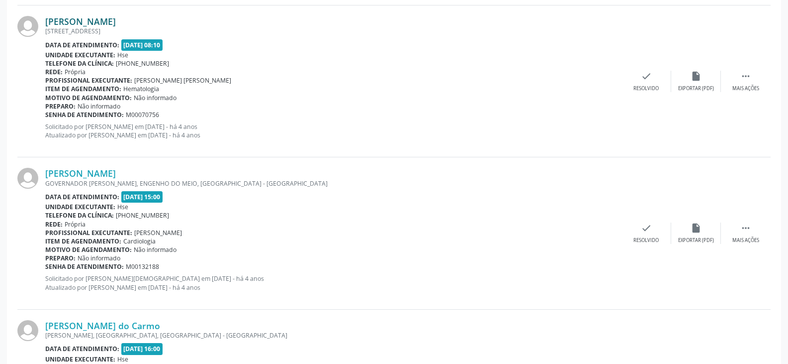 The height and width of the screenshot is (364, 788). What do you see at coordinates (142, 266) in the screenshot?
I see `span: M00132188` at bounding box center [142, 266].